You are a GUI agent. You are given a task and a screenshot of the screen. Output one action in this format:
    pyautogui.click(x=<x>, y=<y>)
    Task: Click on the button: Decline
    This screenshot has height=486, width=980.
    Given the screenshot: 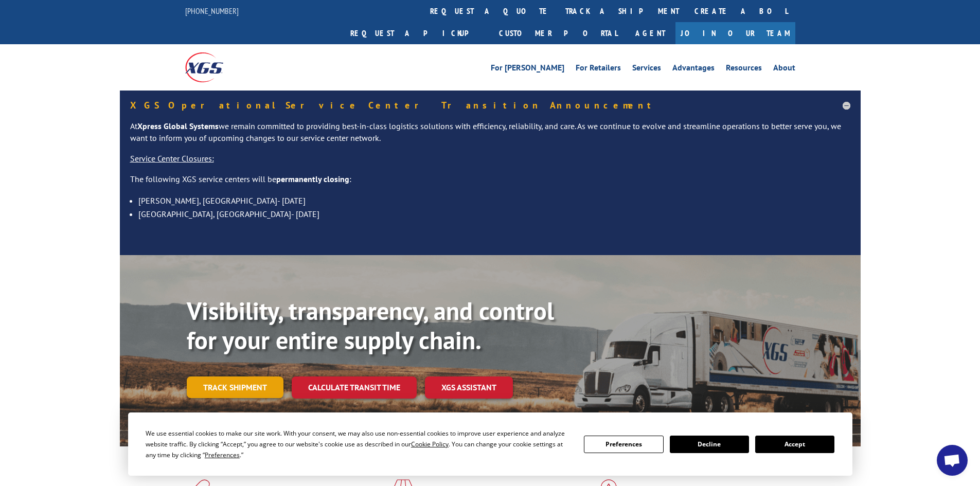 What is the action you would take?
    pyautogui.click(x=710, y=444)
    